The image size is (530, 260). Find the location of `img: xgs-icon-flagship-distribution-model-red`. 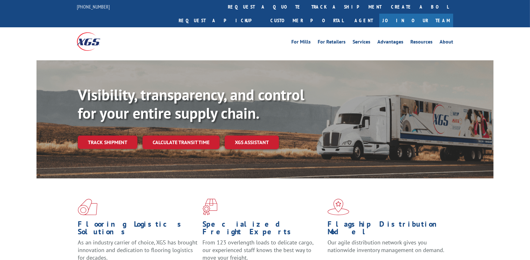

img: xgs-icon-flagship-distribution-model-red is located at coordinates (339, 207).